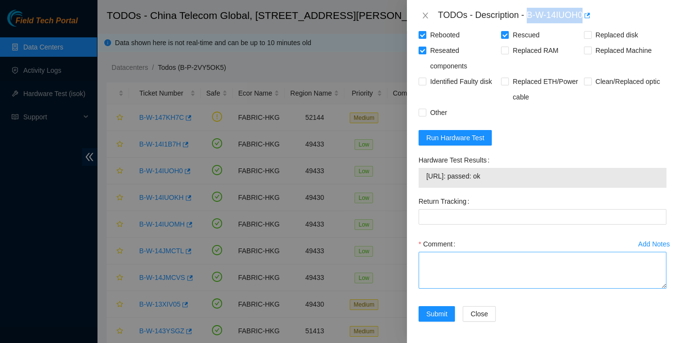  What do you see at coordinates (461, 81) in the screenshot?
I see `span: Identified Faulty disk` at bounding box center [461, 81].